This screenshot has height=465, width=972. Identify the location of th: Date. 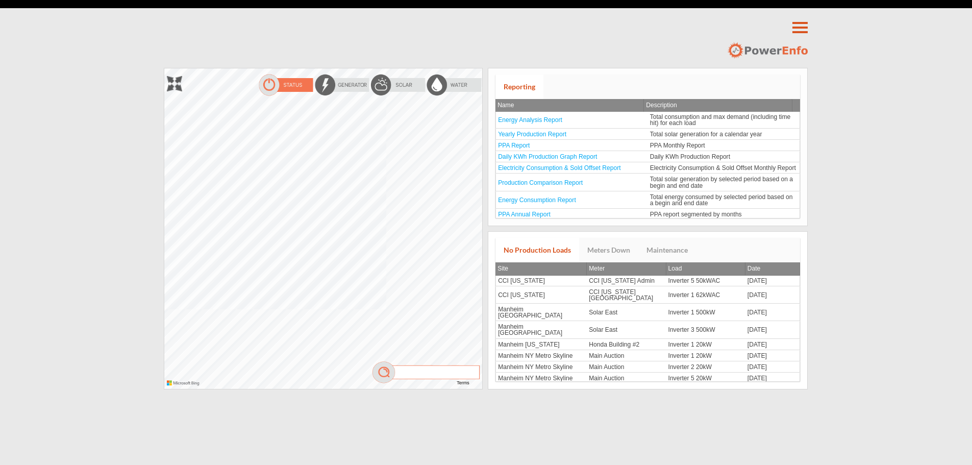
(773, 269).